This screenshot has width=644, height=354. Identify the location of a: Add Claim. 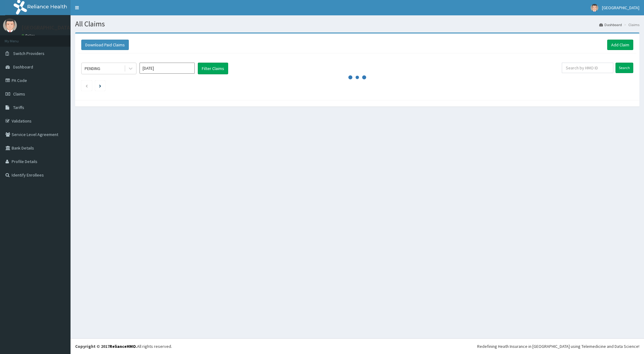
(620, 45).